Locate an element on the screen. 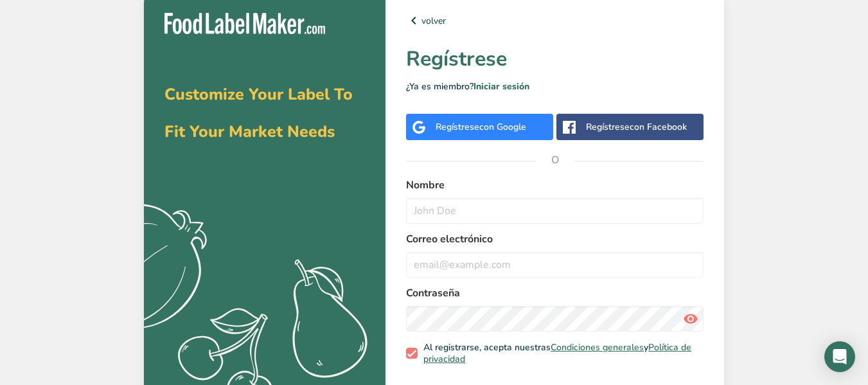 Image resolution: width=868 pixels, height=385 pixels. span: Customize Your Label To Fit Your Market Needs is located at coordinates (258, 113).